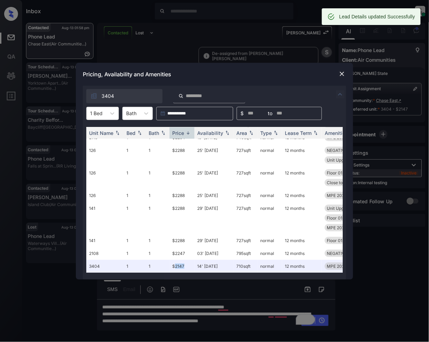 Image resolution: width=429 pixels, height=342 pixels. Describe the element at coordinates (342, 74) in the screenshot. I see `img: close` at that location.